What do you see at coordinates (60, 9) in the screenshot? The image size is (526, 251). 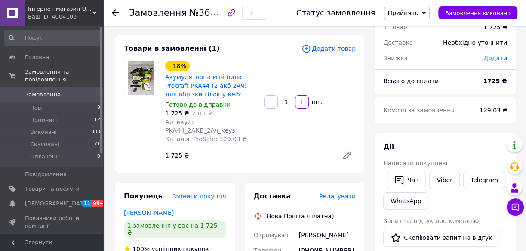 I see `span: Інтернет-магазин UKaTools` at bounding box center [60, 9].